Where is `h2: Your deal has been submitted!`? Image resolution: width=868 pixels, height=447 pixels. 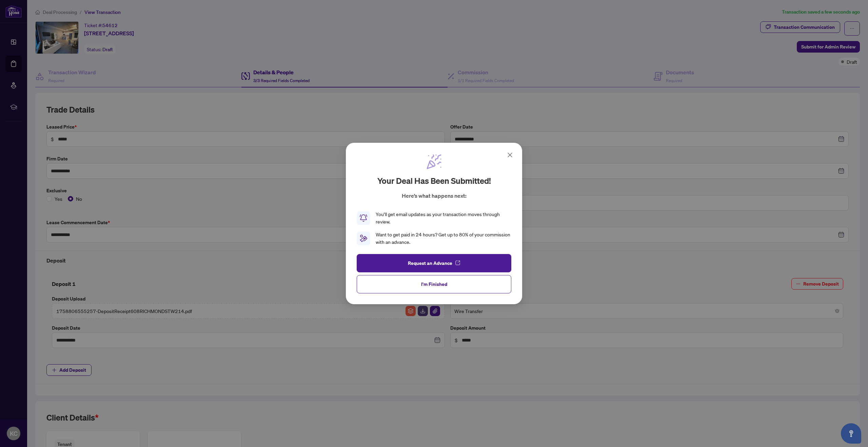 h2: Your deal has been submitted! is located at coordinates (434, 181).